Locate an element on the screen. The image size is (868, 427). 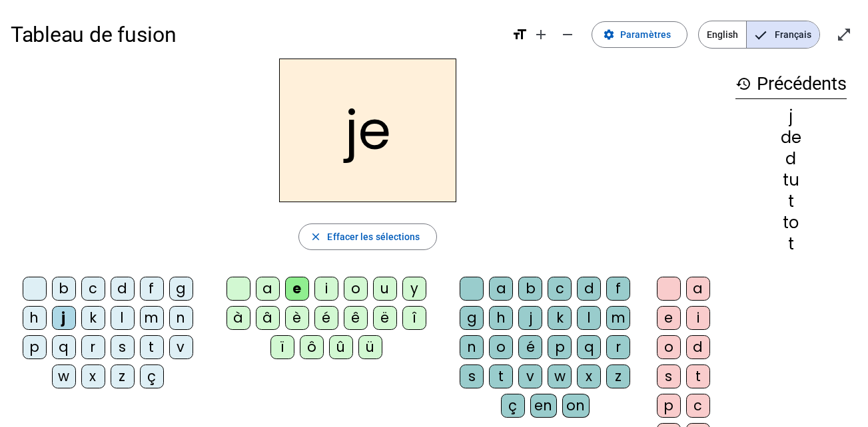
div: y is located at coordinates (414, 289).